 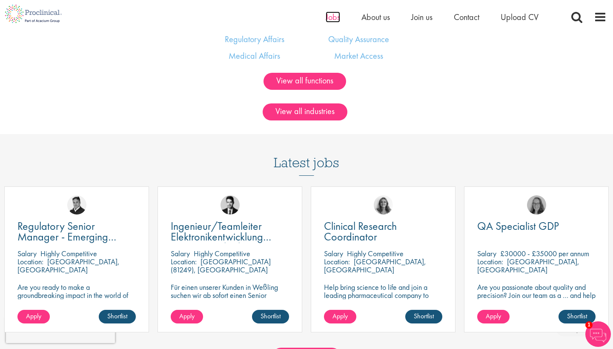 What do you see at coordinates (537, 226) in the screenshot?
I see `a: QA Specialist GDP` at bounding box center [537, 226].